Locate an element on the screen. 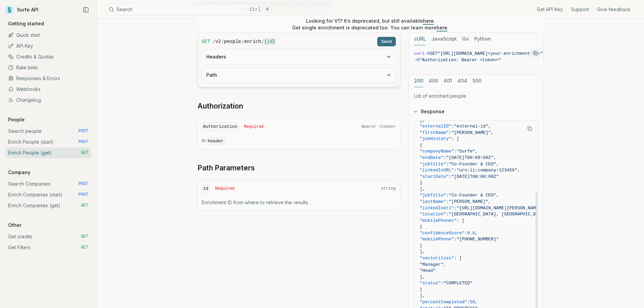  code: id is located at coordinates (206, 189).